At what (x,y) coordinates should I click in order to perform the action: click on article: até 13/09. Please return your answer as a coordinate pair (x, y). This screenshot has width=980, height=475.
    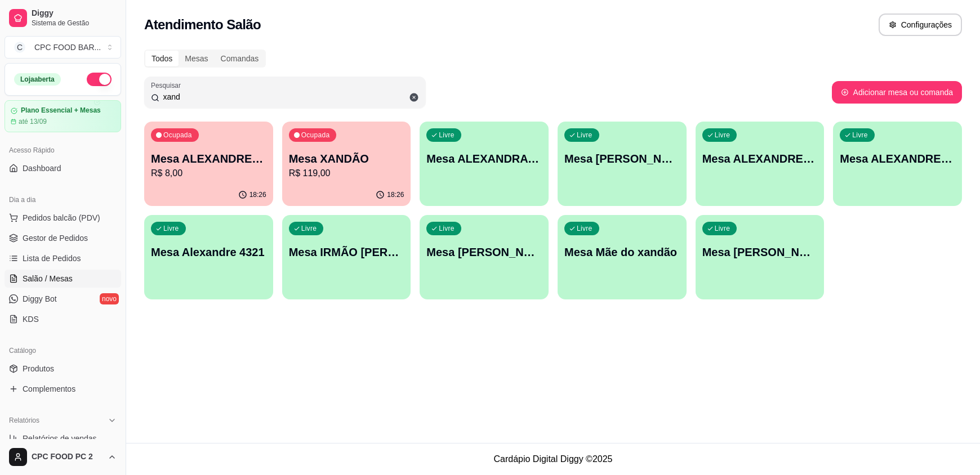
    Looking at the image, I should click on (32, 122).